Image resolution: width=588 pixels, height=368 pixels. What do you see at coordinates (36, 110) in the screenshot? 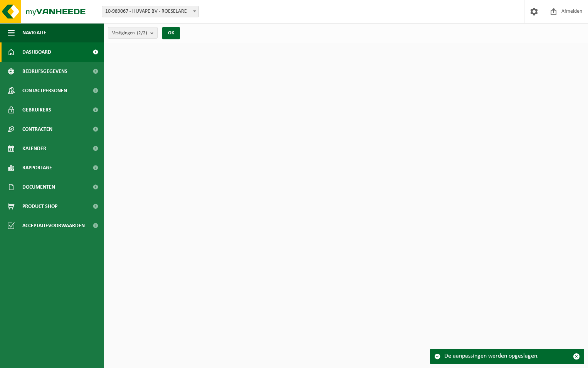
I see `span: Gebruikers` at bounding box center [36, 110].